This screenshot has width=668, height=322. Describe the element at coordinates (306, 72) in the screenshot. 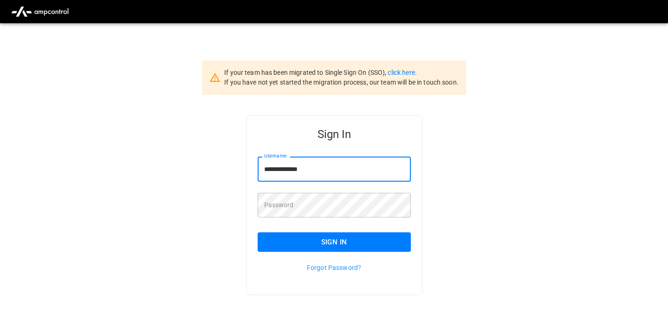

I see `span: If your team has been migrated to Single Sign On (SSO),` at that location.